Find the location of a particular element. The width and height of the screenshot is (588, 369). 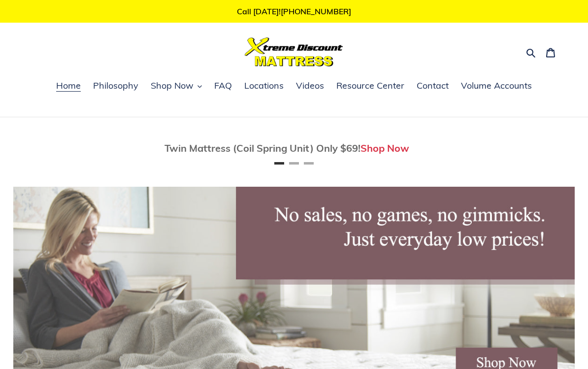

a: Videos is located at coordinates (310, 86).